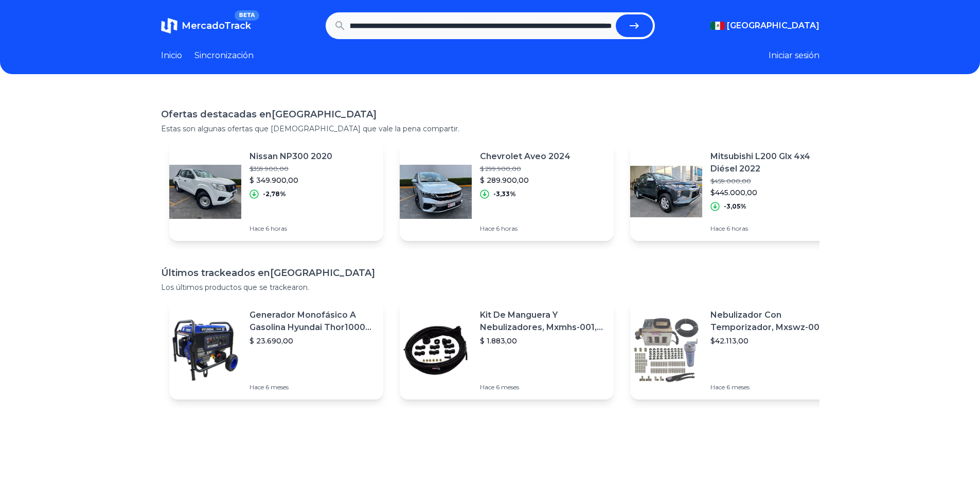  I want to click on a: Sincronización, so click(224, 55).